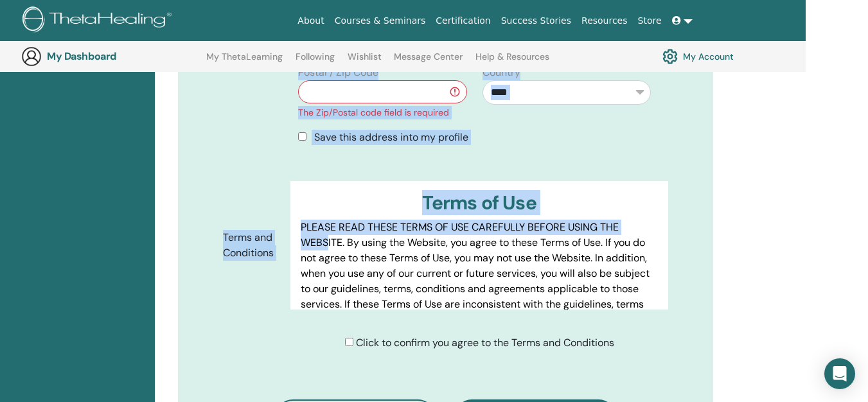 Image resolution: width=868 pixels, height=402 pixels. Describe the element at coordinates (670, 57) in the screenshot. I see `img: cog.svg` at that location.